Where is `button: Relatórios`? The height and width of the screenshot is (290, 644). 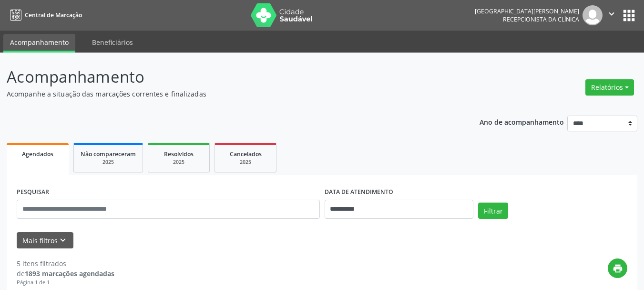
button: Relatórios is located at coordinates (609, 87).